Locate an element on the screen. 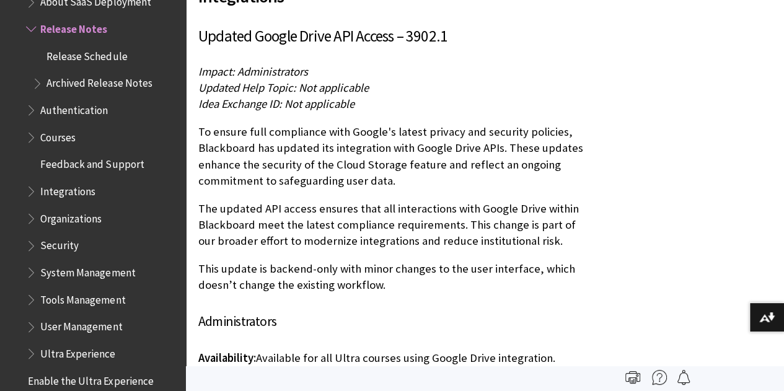 The height and width of the screenshot is (391, 784). span: Updated Google Drive API Access – 3902.1 is located at coordinates (323, 36).